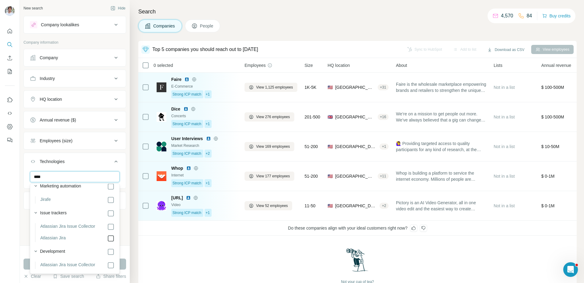 This screenshot has height=283, width=584. What do you see at coordinates (384, 147) in the screenshot?
I see `div: + 1` at bounding box center [384, 147].